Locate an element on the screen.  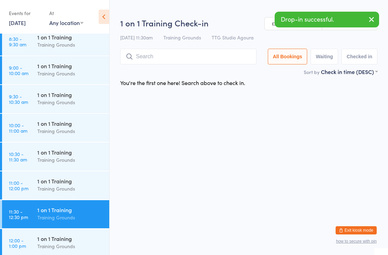
time: 10:30 - 11:30 am is located at coordinates (18, 156).